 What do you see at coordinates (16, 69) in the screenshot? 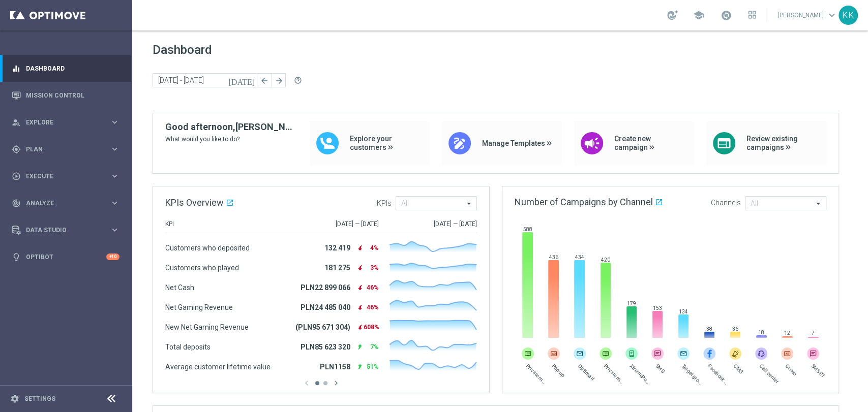
I see `i: equalizer` at bounding box center [16, 69].